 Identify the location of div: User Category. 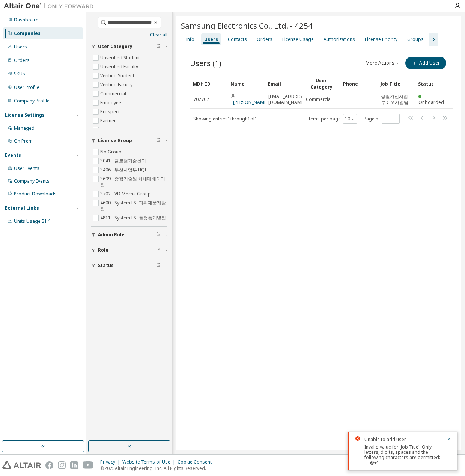
(321, 84).